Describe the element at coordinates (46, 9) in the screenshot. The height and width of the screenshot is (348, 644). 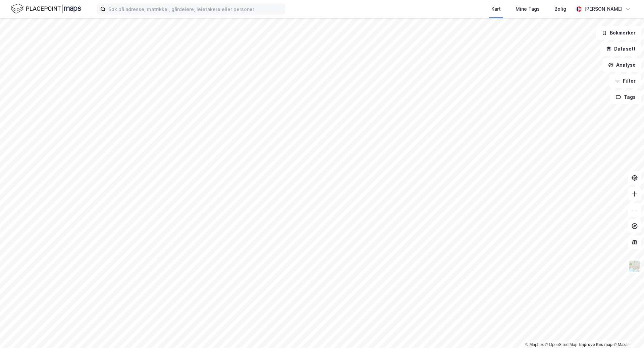
I see `img: logo.f888ab2527a4732fd821a326f86c7f29.svg` at that location.